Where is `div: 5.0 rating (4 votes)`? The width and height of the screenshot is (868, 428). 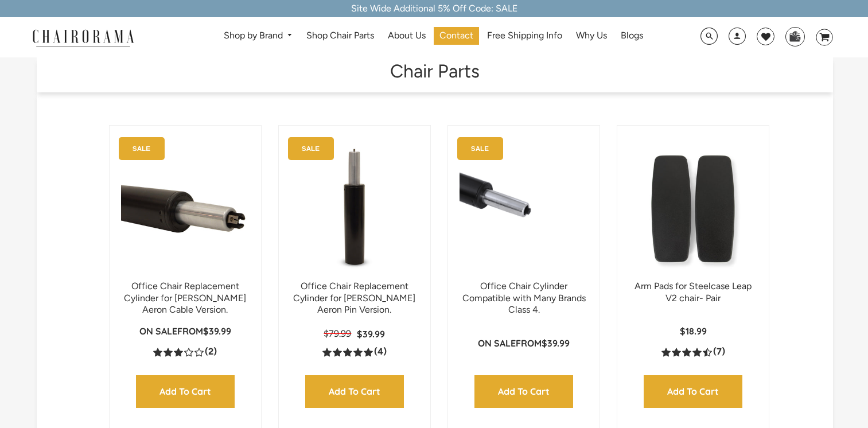
div: 5.0 rating (4 votes) is located at coordinates (355, 352).